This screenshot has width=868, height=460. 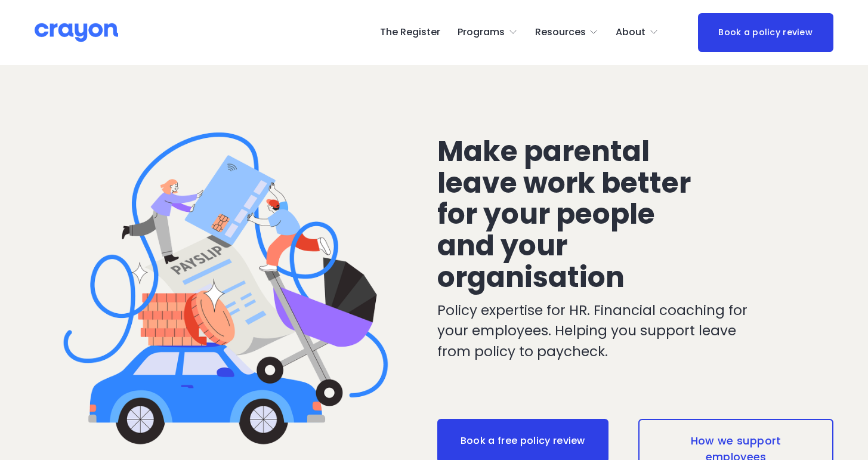 I want to click on span: Make parental leave work better for your people and your organisation, so click(x=567, y=215).